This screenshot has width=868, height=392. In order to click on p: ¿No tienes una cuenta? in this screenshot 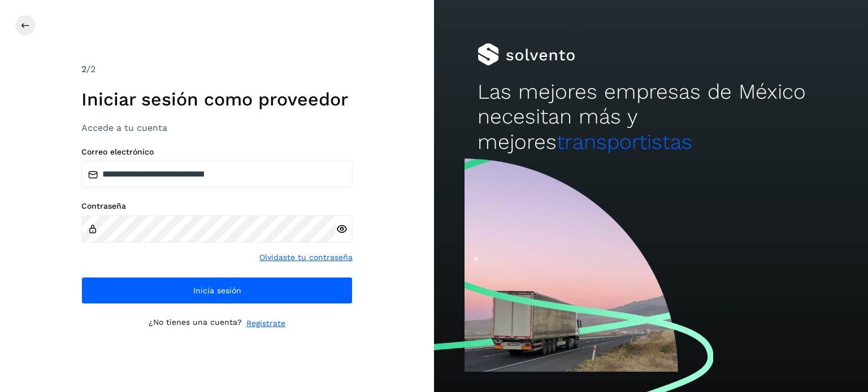, I will do `click(195, 323)`.